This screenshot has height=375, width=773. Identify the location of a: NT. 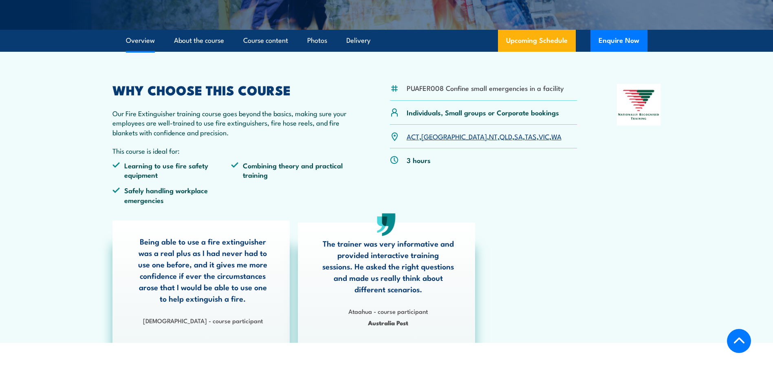
(493, 136).